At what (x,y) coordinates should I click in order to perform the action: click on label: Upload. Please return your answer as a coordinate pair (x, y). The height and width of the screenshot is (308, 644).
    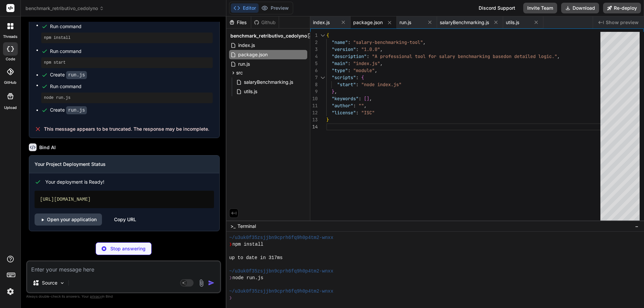
    Looking at the image, I should click on (10, 107).